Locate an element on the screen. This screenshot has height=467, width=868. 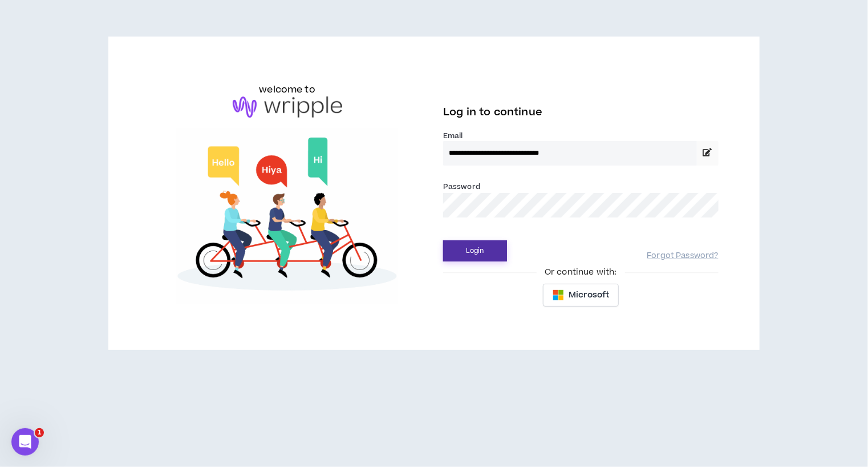
img: logo-brand.png is located at coordinates (288, 108).